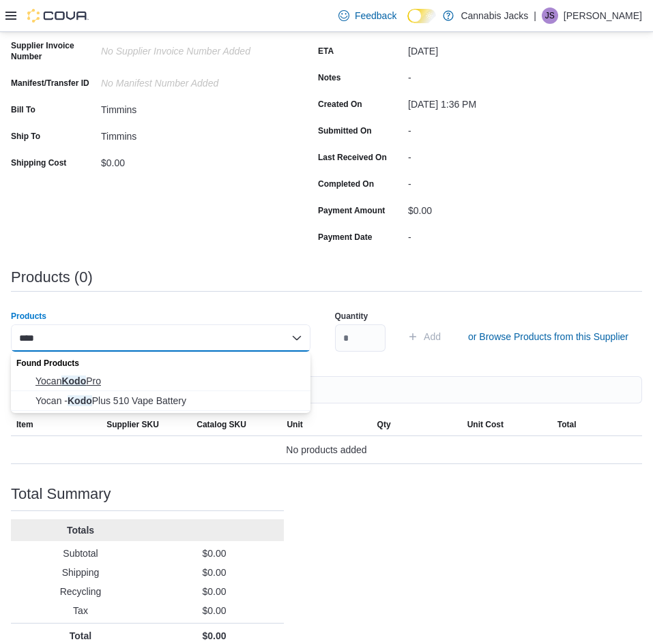  I want to click on span: Unit Cost, so click(485, 425).